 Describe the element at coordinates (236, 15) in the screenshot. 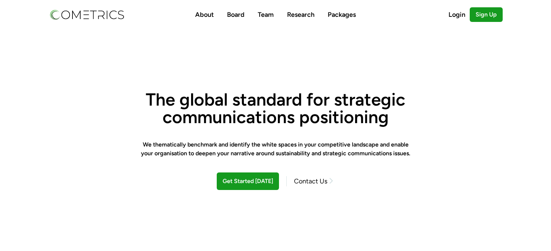

I see `a: Board` at that location.